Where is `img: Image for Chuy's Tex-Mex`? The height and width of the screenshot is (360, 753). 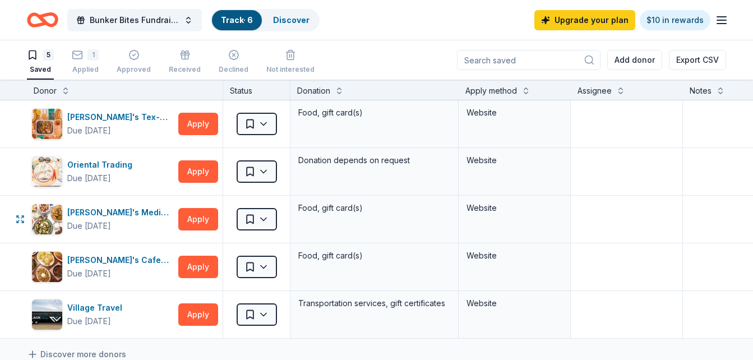
img: Image for Chuy's Tex-Mex is located at coordinates (47, 124).